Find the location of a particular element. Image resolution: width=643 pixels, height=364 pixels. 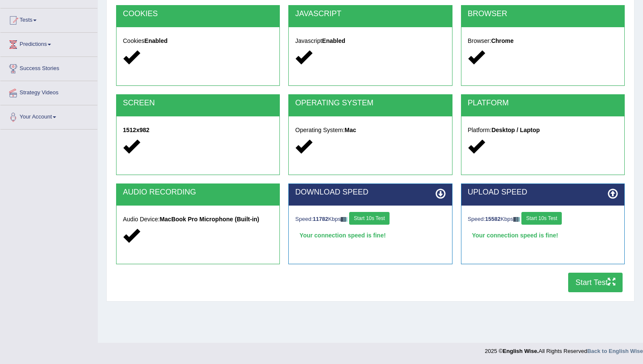

h2: AUDIO RECORDING is located at coordinates (198, 192).